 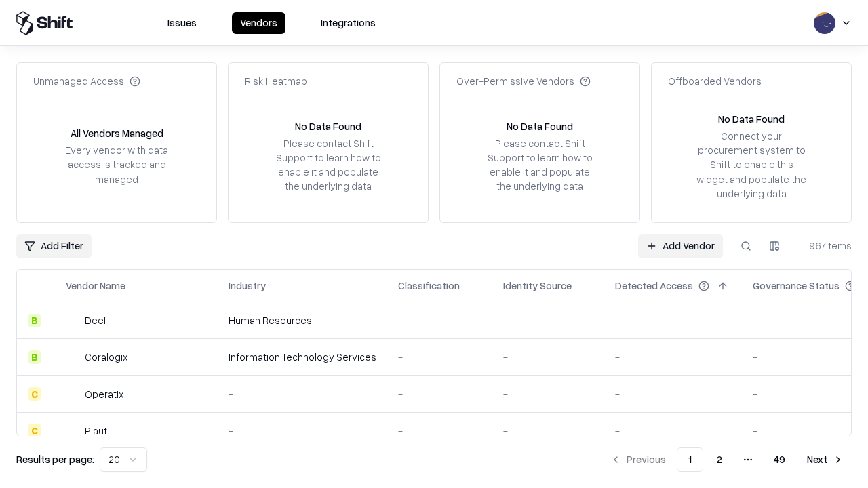 I want to click on button: Add Filter, so click(x=54, y=246).